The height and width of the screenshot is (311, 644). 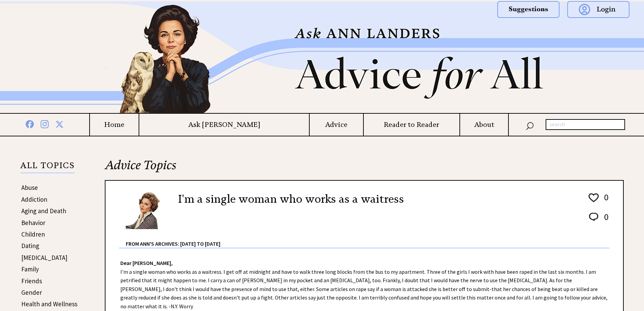 I want to click on a: Dating, so click(x=30, y=246).